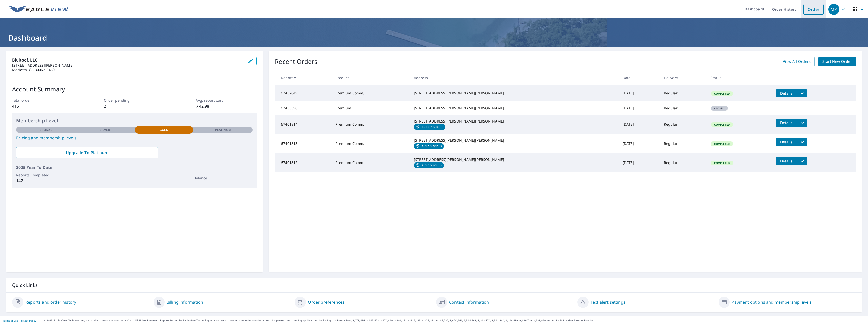 The width and height of the screenshot is (868, 325). What do you see at coordinates (303, 78) in the screenshot?
I see `th: Report #` at bounding box center [303, 78].